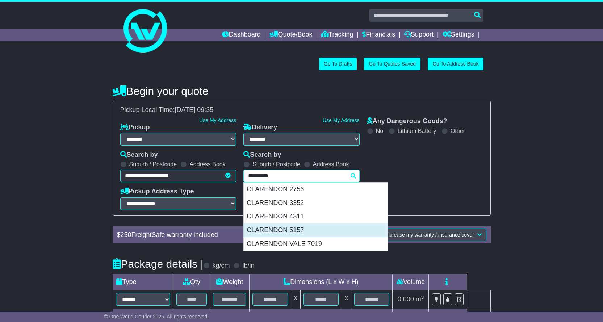  I want to click on td: Volume, so click(411, 282).